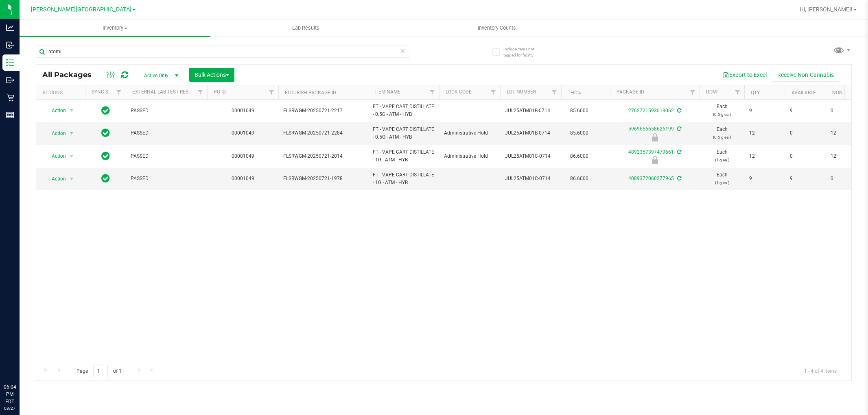 The image size is (868, 415). Describe the element at coordinates (403, 51) in the screenshot. I see `span: Clear` at that location.